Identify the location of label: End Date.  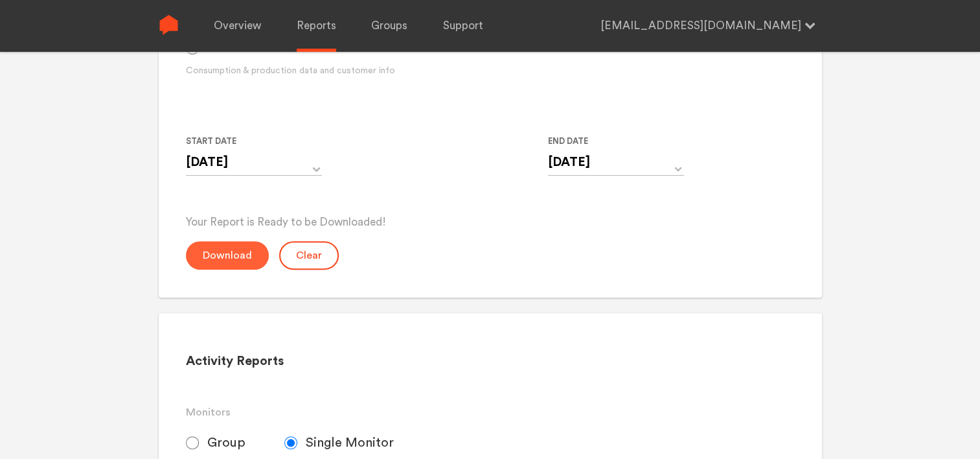
(611, 141).